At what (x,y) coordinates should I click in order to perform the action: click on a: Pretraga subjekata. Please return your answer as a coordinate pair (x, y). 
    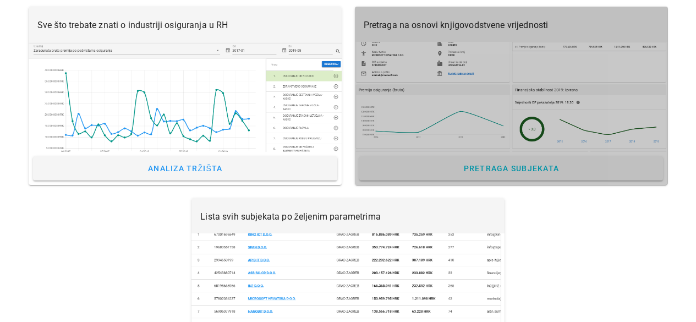
    Looking at the image, I should click on (511, 168).